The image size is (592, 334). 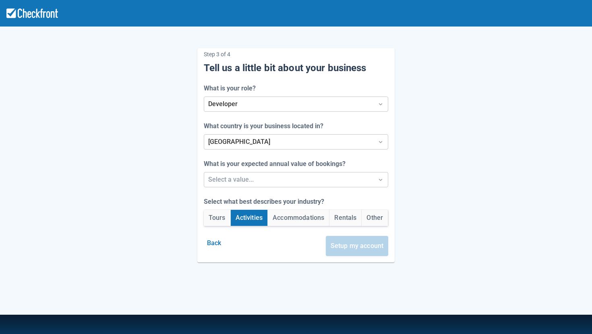 I want to click on h5: Tell us a little bit about your business, so click(x=296, y=68).